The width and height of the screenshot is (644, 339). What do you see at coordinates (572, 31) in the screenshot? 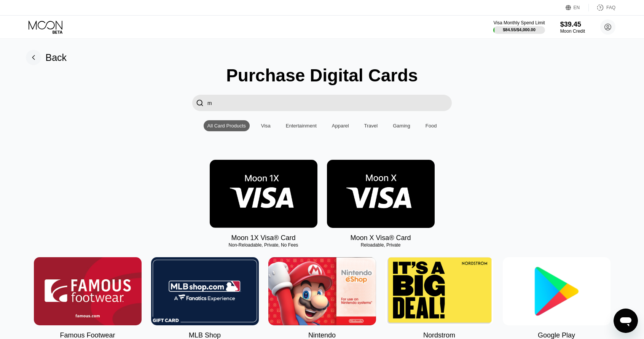
I see `div: Moon Credit` at bounding box center [572, 31].